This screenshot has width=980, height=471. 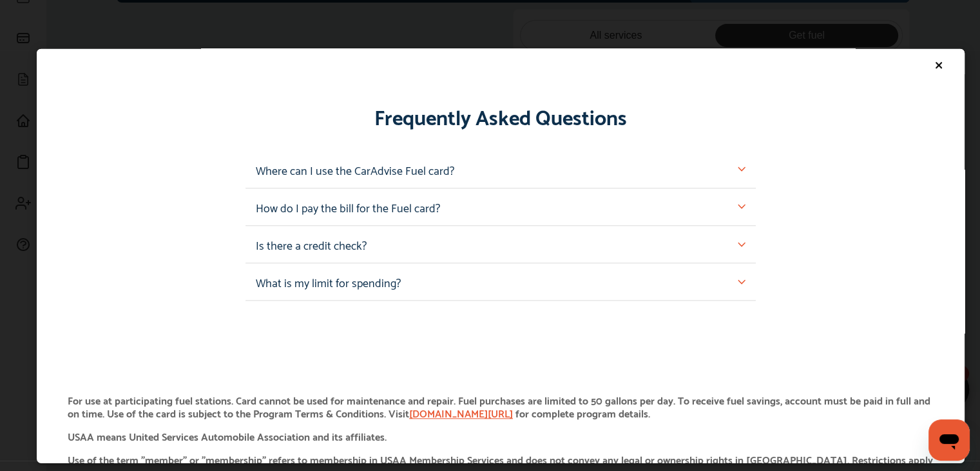 I want to click on p: USAA means United Services Automobile Association and its affiliates., so click(x=501, y=436).